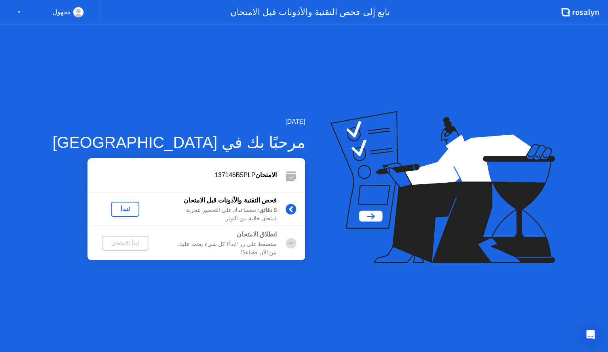  Describe the element at coordinates (125, 244) in the screenshot. I see `div: ابدأ الامتحان` at that location.